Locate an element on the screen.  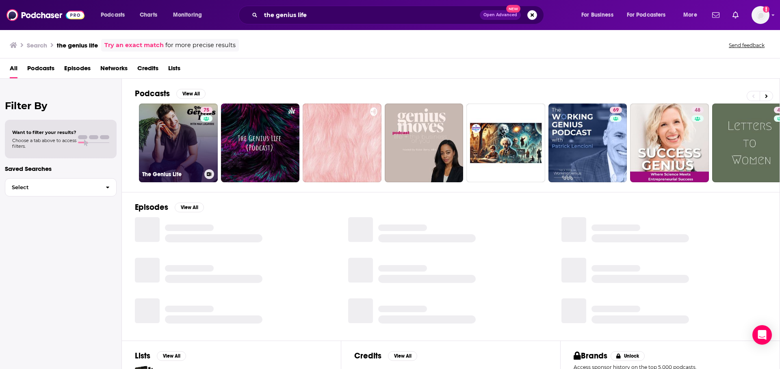
span: Networks is located at coordinates (114, 70).